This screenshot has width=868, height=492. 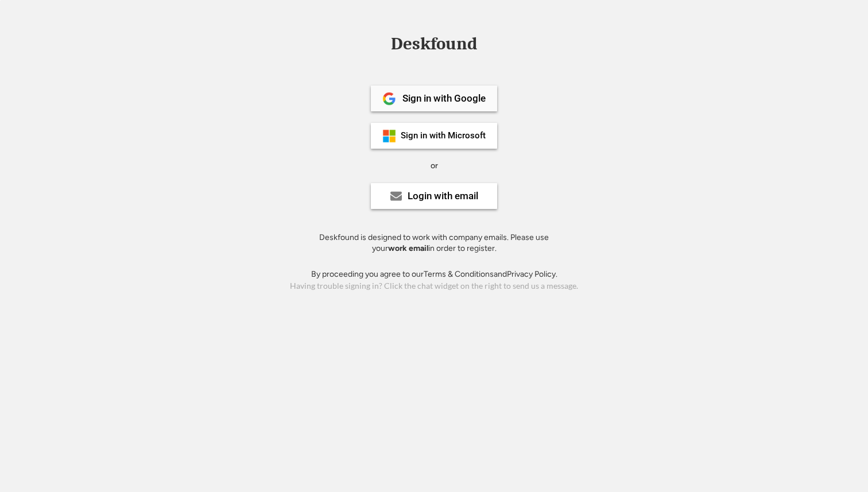 What do you see at coordinates (408, 248) in the screenshot?
I see `strong: work email` at bounding box center [408, 248].